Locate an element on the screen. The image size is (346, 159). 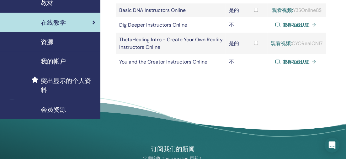
td: You and the Creator Instructors Online is located at coordinates (171, 62).